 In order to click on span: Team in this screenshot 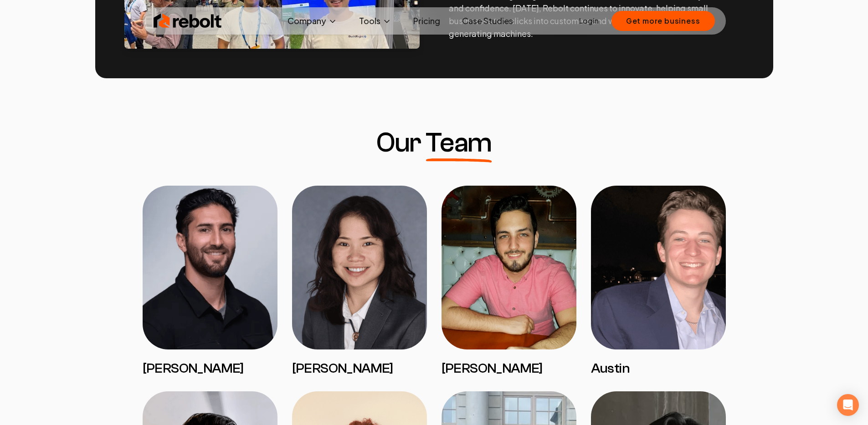, I will do `click(459, 143)`.